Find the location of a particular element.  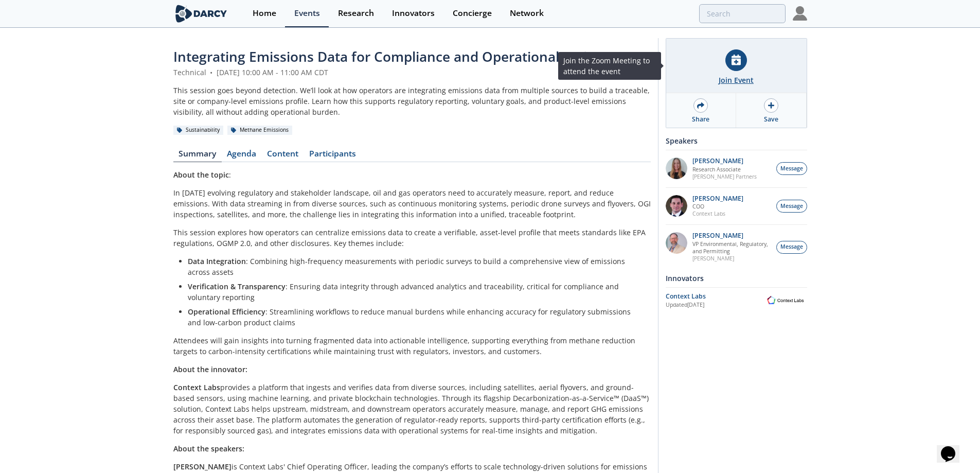

li: : Combining high-frequency measurements with periodic surveys to build a comprehensive view of em... is located at coordinates (416, 266).